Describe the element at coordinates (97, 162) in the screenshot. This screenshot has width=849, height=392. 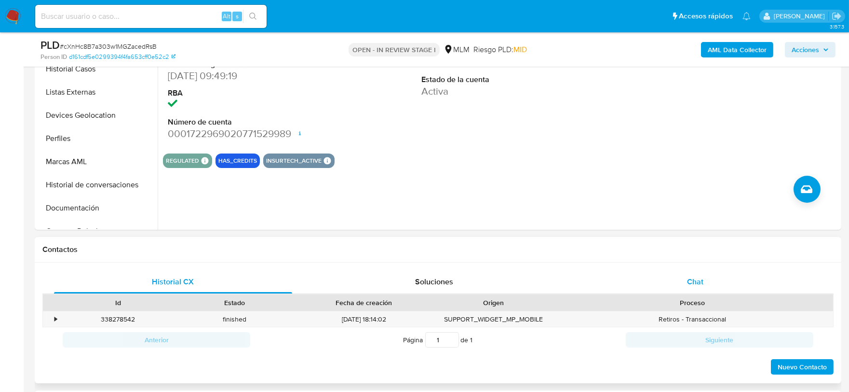
I see `button: Marcas AML` at that location.